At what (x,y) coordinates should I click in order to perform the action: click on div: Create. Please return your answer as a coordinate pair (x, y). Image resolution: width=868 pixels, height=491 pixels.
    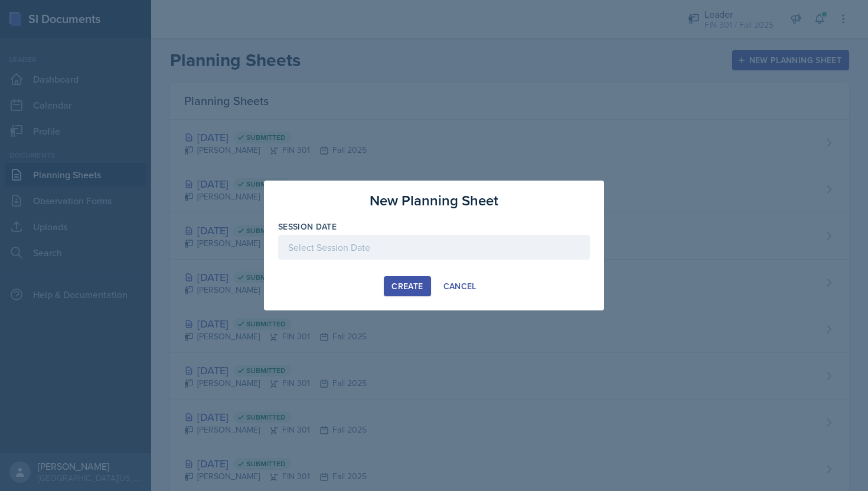
    Looking at the image, I should click on (407, 286).